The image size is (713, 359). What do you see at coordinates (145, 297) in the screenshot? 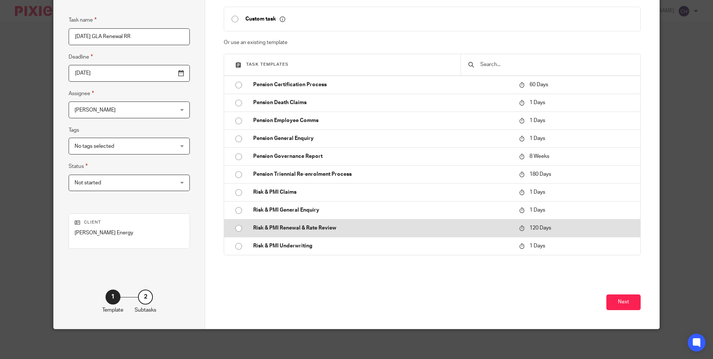
I see `div: 2` at bounding box center [145, 297].